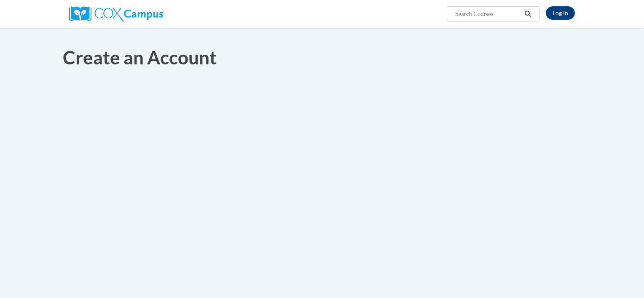  What do you see at coordinates (140, 57) in the screenshot?
I see `span: Create an Account` at bounding box center [140, 57].